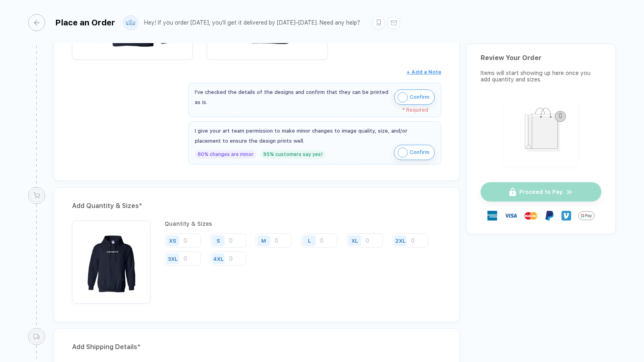 The height and width of the screenshot is (362, 644). What do you see at coordinates (225, 154) in the screenshot?
I see `div: 80% changes are minor` at bounding box center [225, 154].